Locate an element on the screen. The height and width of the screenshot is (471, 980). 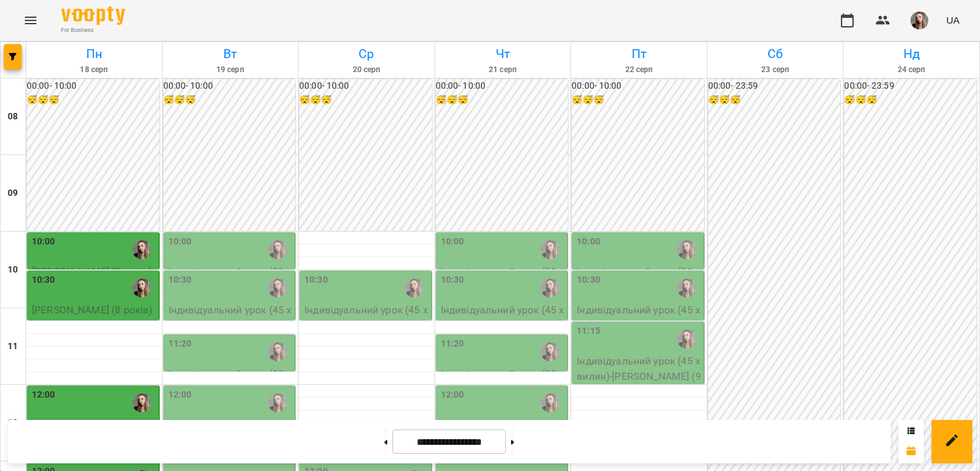
span: For Business is located at coordinates (93, 30).